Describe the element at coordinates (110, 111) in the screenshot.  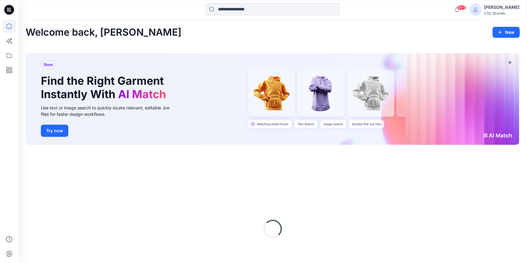
I see `div: Use text or image search to quickly locate relevant, editable .bw files for faster design workflows.` at that location.